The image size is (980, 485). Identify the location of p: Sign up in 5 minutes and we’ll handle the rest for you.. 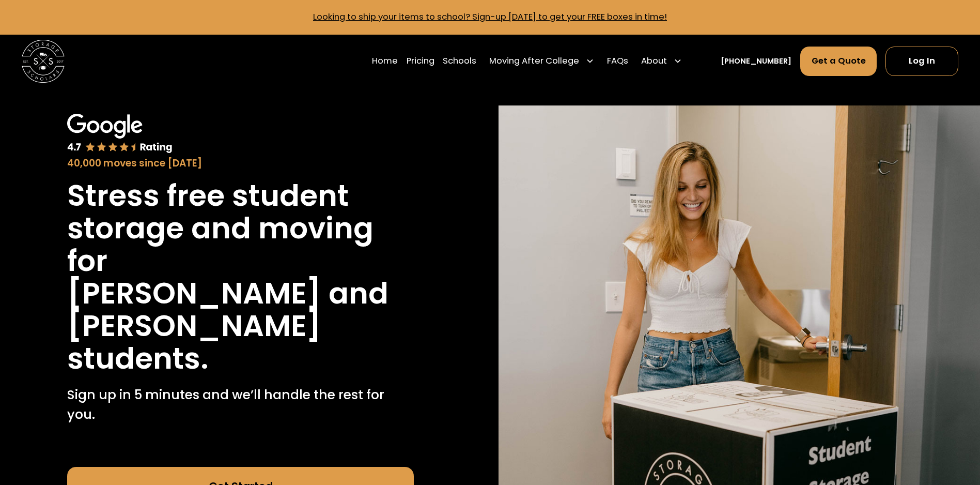
(240, 404).